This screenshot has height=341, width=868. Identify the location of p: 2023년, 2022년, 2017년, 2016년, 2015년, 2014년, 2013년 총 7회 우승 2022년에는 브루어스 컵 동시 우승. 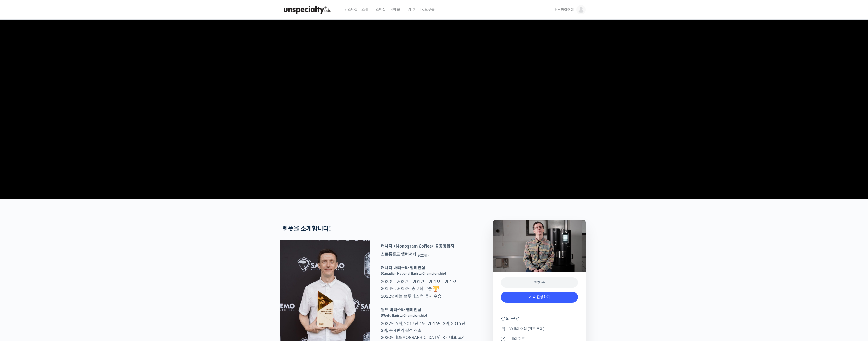
(423, 282).